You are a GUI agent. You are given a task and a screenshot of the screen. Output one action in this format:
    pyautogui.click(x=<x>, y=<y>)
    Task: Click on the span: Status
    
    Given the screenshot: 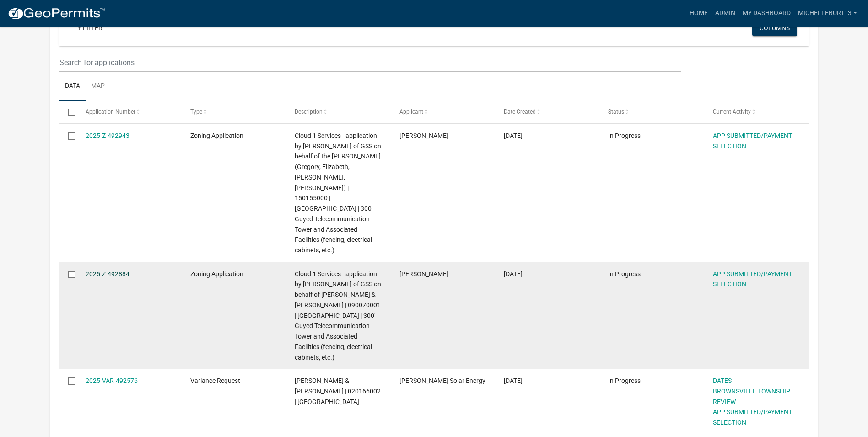 What is the action you would take?
    pyautogui.click(x=616, y=112)
    